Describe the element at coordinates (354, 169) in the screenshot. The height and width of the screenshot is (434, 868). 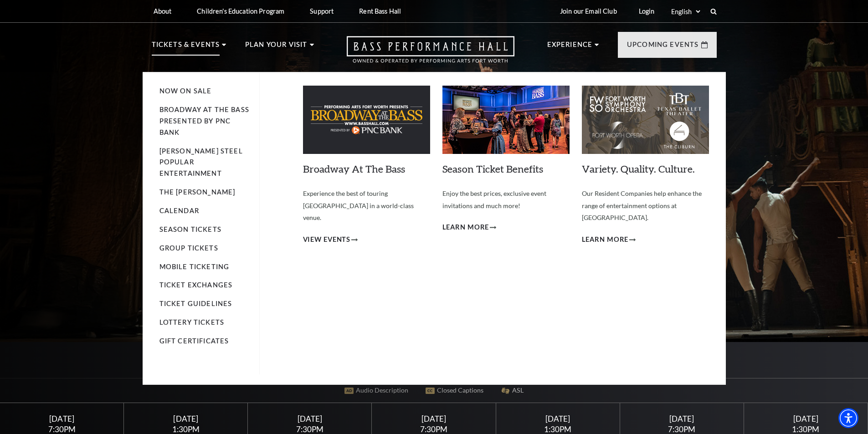
I see `a: Broadway At The Bass` at that location.